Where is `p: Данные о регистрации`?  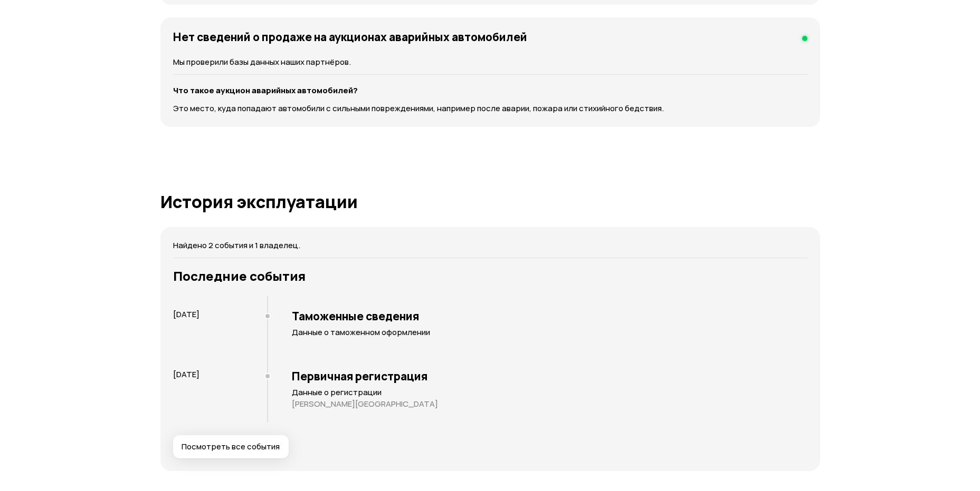 p: Данные о регистрации is located at coordinates (549, 393).